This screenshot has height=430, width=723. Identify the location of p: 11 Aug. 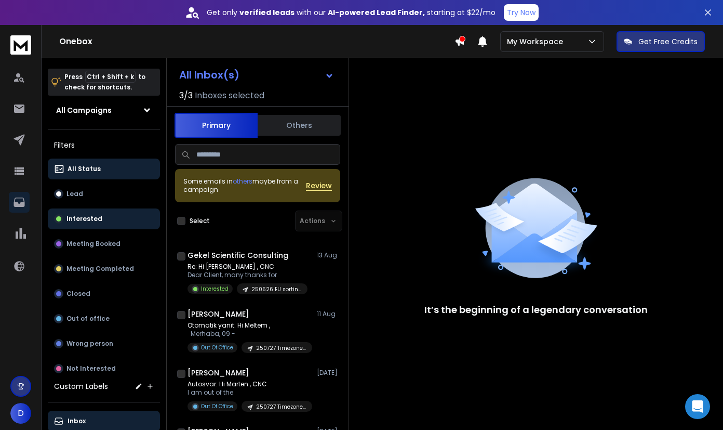
(328, 314).